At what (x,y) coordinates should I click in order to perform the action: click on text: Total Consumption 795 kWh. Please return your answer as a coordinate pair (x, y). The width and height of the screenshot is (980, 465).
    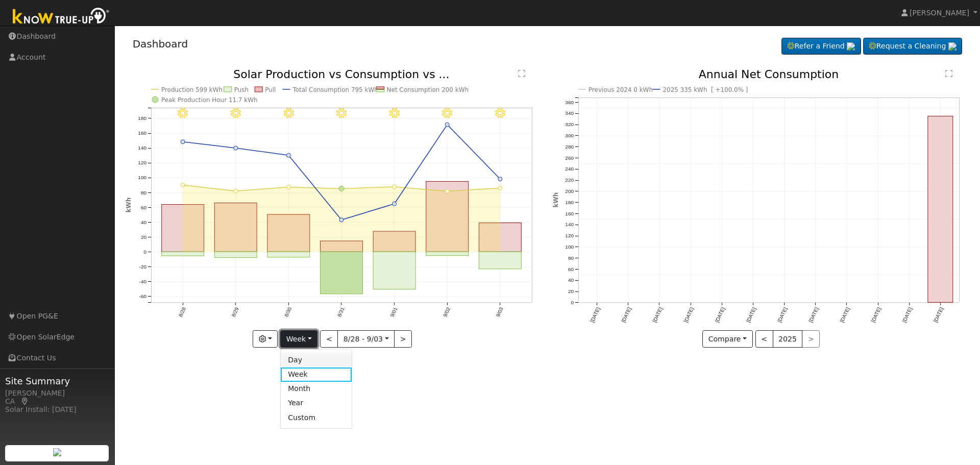
    Looking at the image, I should click on (335, 90).